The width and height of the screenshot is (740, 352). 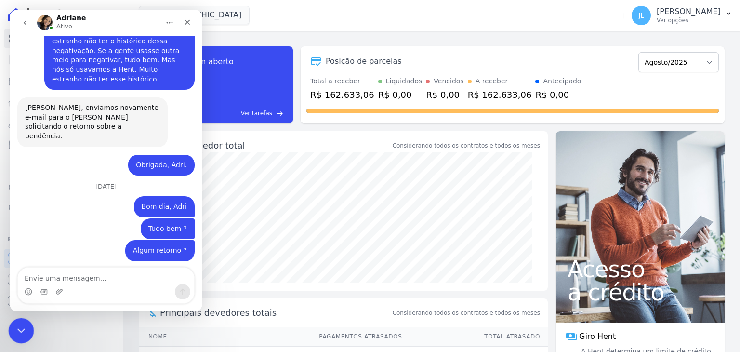 I want to click on a: Conta Hent, so click(x=61, y=280).